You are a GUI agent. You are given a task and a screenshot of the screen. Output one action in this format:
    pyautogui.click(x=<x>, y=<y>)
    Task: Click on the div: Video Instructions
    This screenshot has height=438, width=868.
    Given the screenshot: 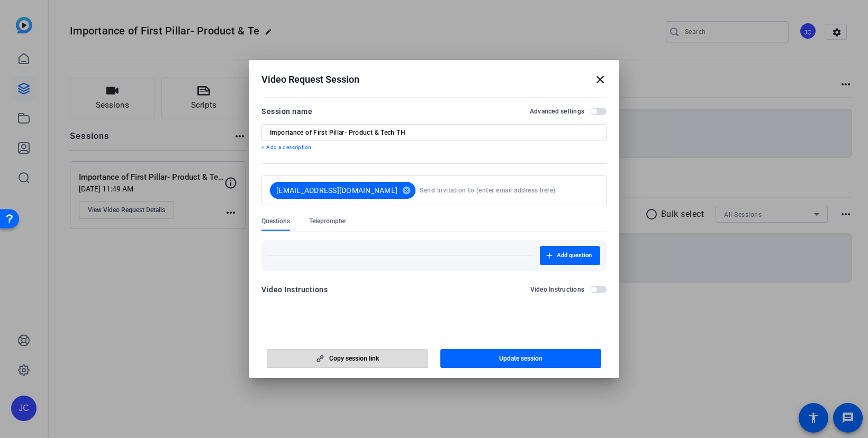 What is the action you would take?
    pyautogui.click(x=294, y=289)
    